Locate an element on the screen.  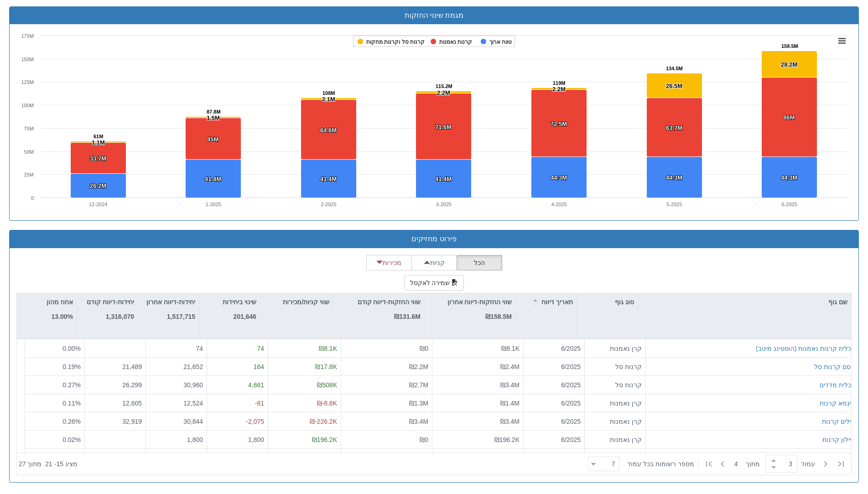
p: שינוי ביחידות is located at coordinates (240, 302).